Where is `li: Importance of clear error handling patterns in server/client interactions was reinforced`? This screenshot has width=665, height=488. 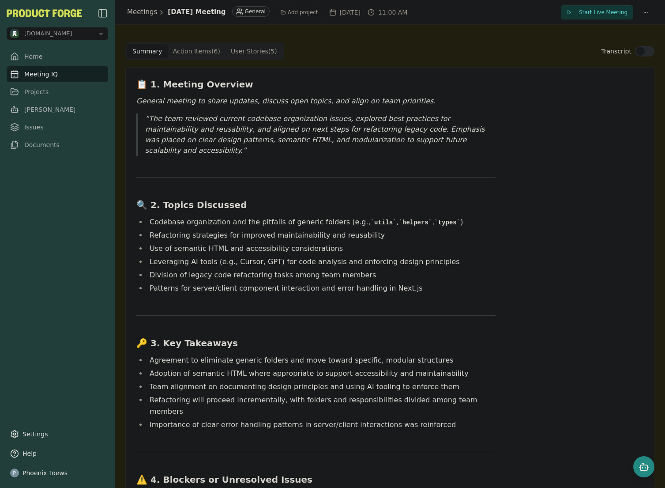 li: Importance of clear error handling patterns in server/client interactions was reinforced is located at coordinates (321, 425).